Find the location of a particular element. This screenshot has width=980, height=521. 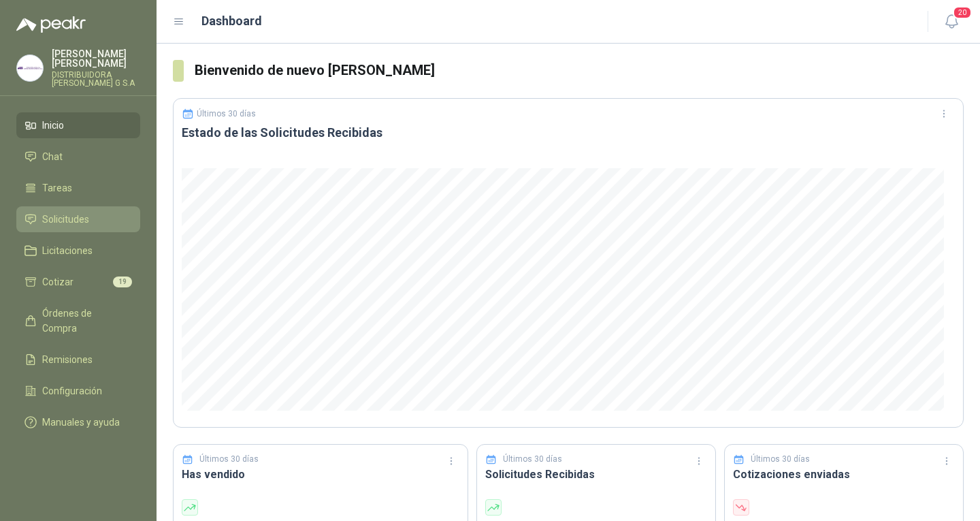

a: Cotizar19 is located at coordinates (78, 282).